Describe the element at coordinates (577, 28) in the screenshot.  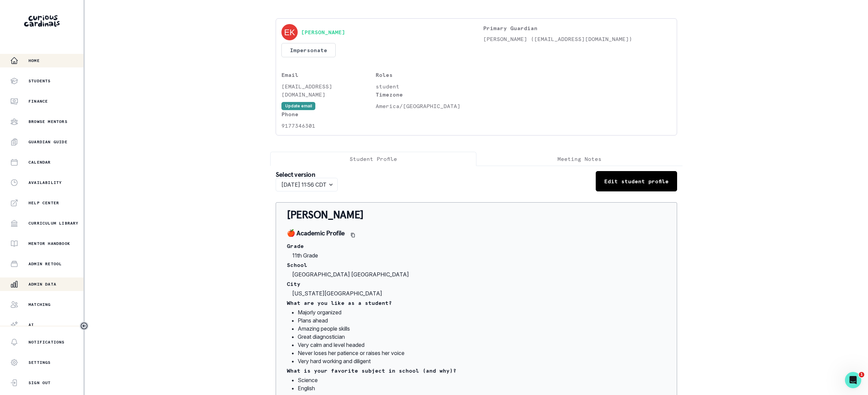
I see `p: Primary Guardian` at that location.